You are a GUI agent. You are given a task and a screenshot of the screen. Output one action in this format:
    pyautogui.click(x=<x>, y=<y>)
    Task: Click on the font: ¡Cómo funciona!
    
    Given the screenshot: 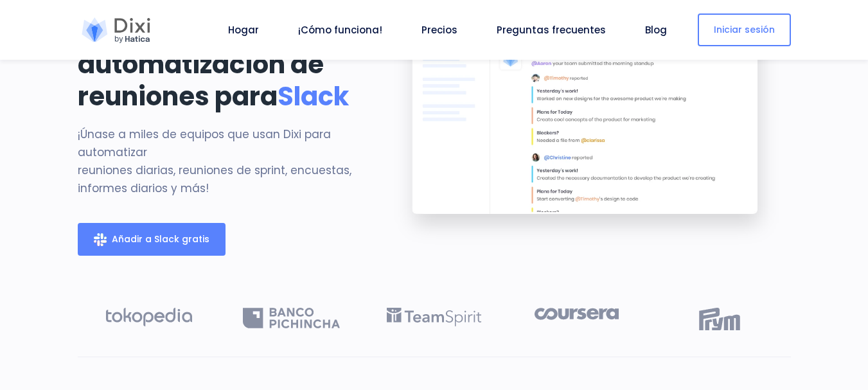 What is the action you would take?
    pyautogui.click(x=340, y=29)
    